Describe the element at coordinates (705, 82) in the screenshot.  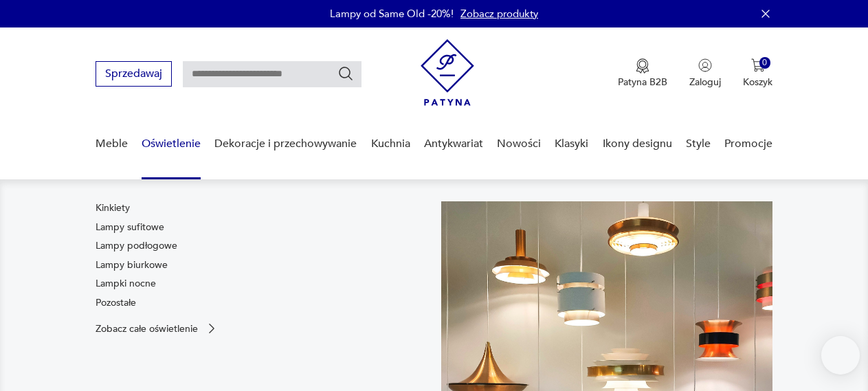
I see `p: Zaloguj` at that location.